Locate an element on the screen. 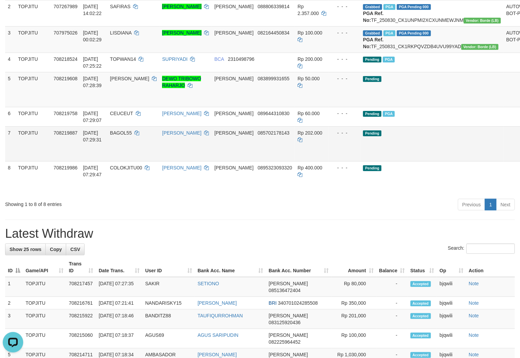 This screenshot has height=358, width=520. td: AGUS69 is located at coordinates (169, 338).